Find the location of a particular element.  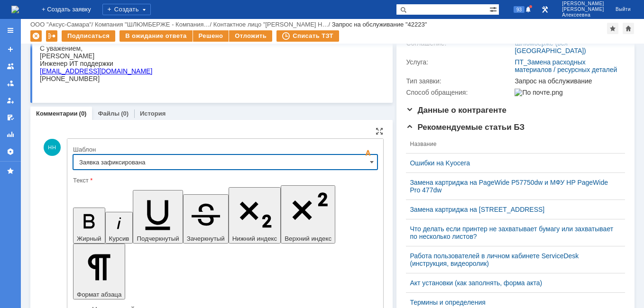

a: Перейти в интерфейс администратора is located at coordinates (545, 9).